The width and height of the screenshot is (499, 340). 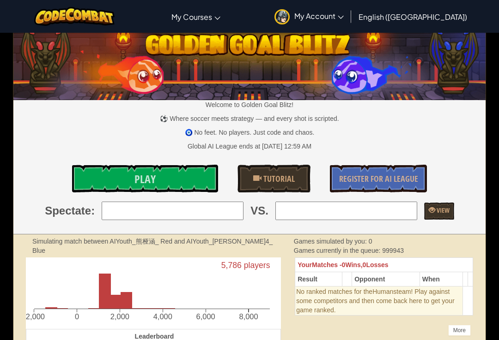 I want to click on a: CodeCombat logo, so click(x=74, y=16).